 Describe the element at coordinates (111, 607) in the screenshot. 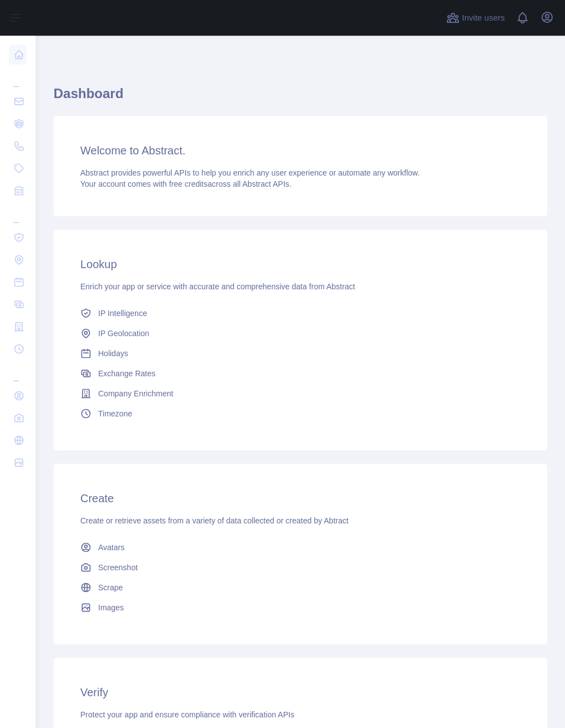

I see `span: Images` at that location.